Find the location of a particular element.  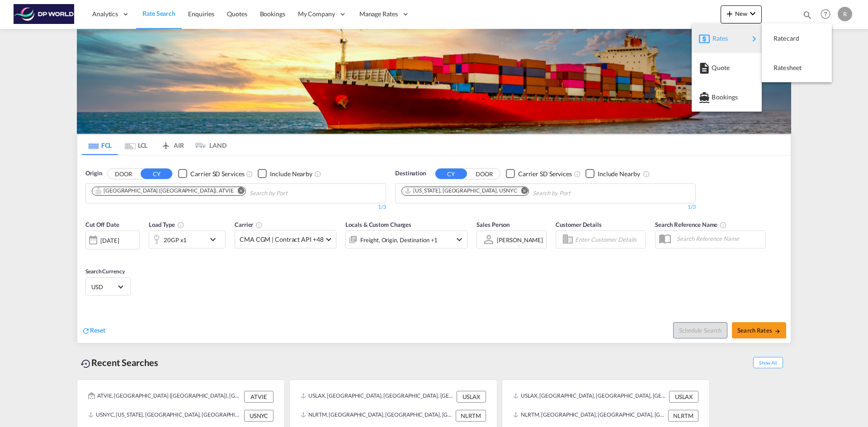

button: Bookings is located at coordinates (727, 97).